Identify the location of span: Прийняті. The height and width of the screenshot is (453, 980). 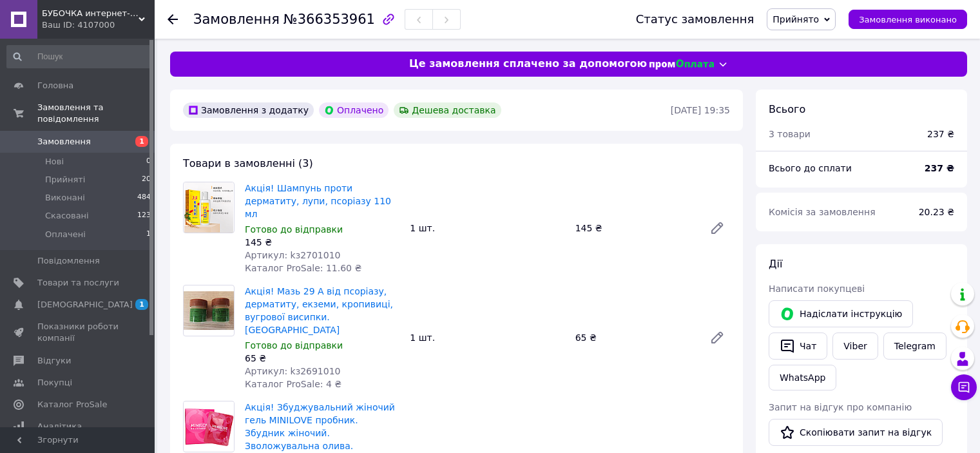
(65, 179).